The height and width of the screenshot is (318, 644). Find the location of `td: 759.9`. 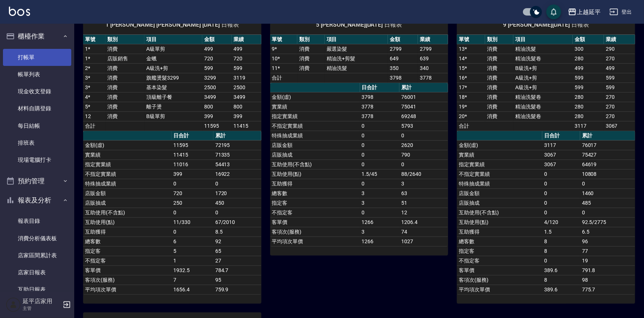

td: 759.9 is located at coordinates (237, 290).